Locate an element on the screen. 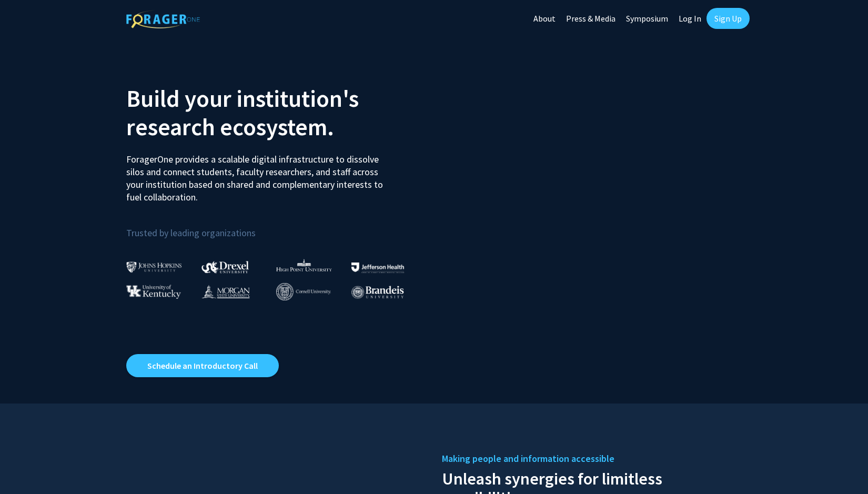 This screenshot has width=868, height=494. img: Johns Hopkins University is located at coordinates (154, 266).